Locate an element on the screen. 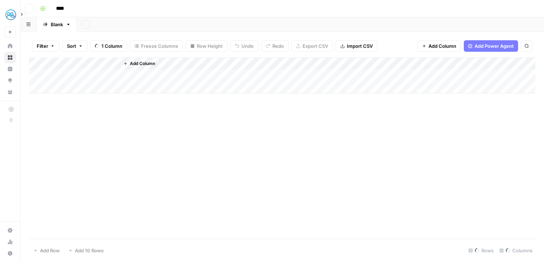 The height and width of the screenshot is (262, 544). span: Freeze Columns is located at coordinates (159, 46).